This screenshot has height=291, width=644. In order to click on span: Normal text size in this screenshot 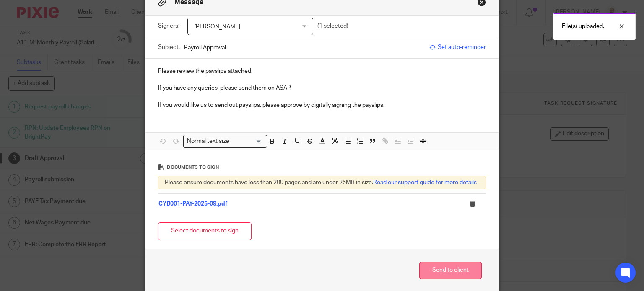, I will do `click(208, 141)`.